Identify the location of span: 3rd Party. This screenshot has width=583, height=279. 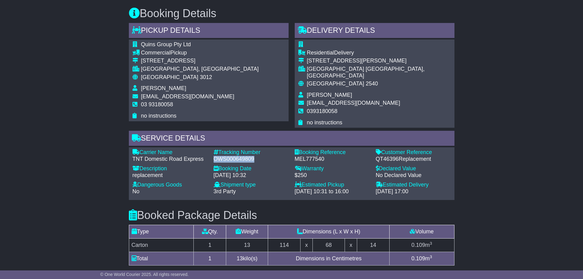
(225, 191).